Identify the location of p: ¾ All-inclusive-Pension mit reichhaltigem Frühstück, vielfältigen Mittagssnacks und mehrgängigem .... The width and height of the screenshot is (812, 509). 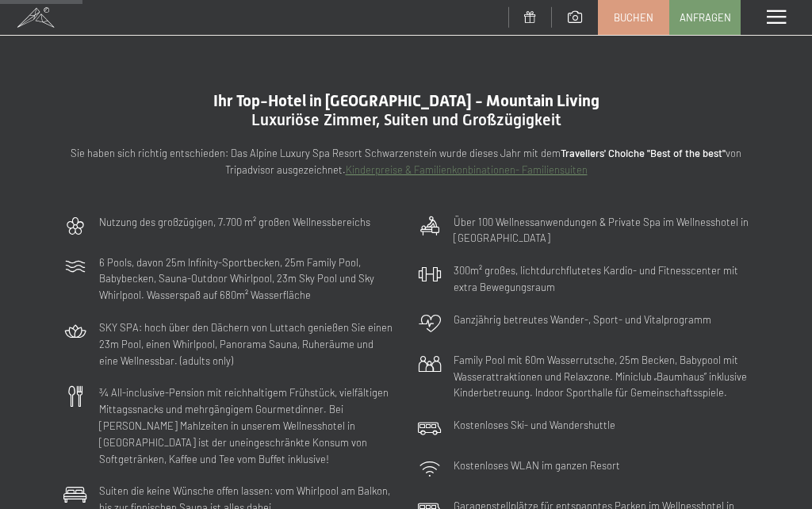
(247, 426).